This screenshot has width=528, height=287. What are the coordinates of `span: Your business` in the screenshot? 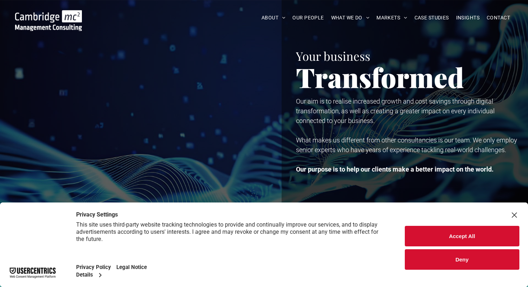 It's located at (333, 56).